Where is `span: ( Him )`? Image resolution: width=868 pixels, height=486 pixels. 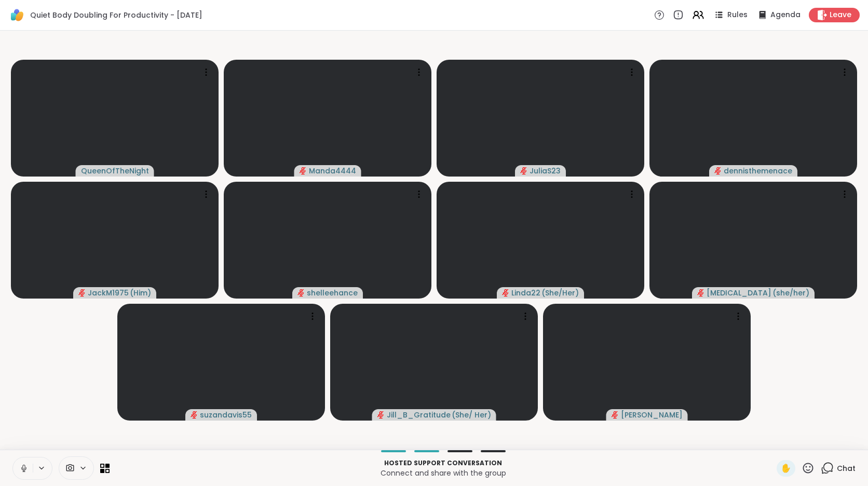
span: ( Him ) is located at coordinates (140, 293).